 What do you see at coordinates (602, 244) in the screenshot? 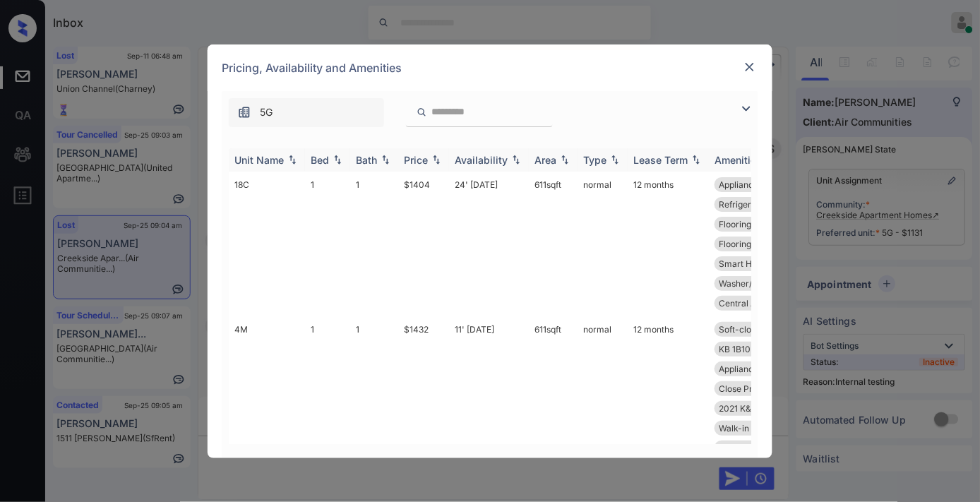
I see `td: normal` at bounding box center [602, 244].